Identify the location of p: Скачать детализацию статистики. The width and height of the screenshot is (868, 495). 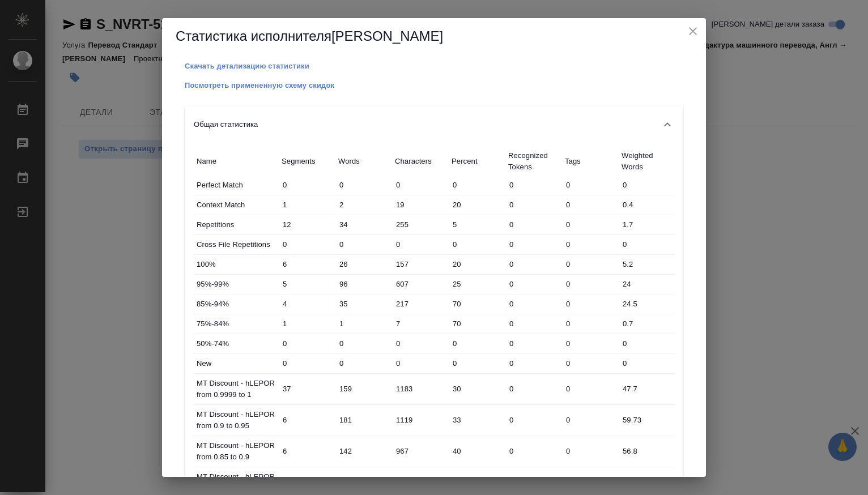
(247, 65).